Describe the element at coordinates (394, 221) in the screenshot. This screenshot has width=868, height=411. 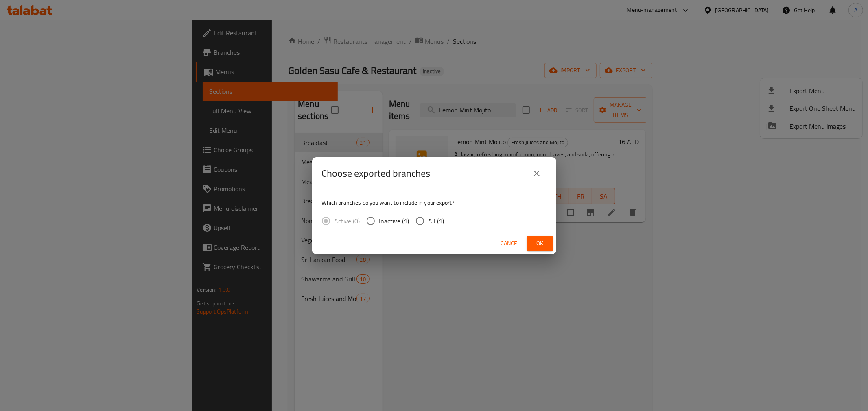
I see `span: Inactive (1)` at that location.